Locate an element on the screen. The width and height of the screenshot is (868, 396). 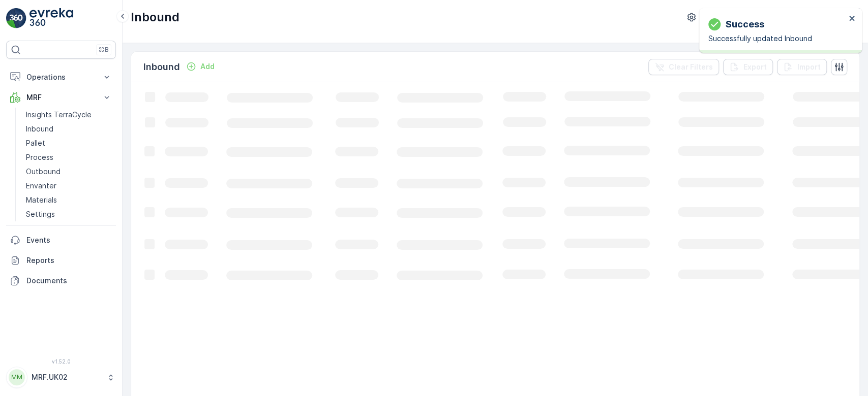
button: Add is located at coordinates (200, 66).